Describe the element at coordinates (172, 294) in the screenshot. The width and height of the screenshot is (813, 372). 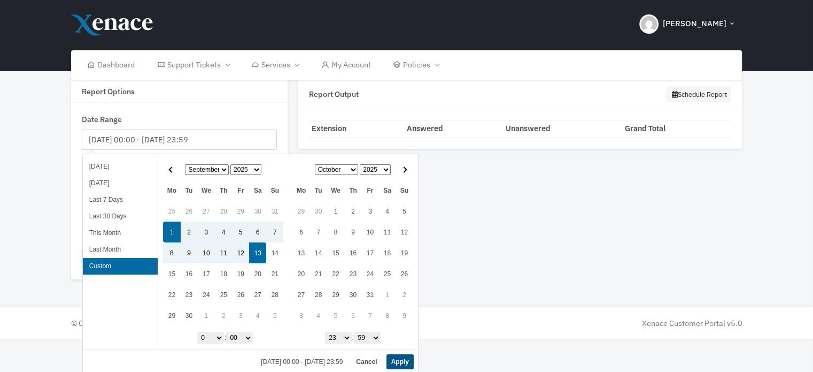
I see `td: 22` at that location.